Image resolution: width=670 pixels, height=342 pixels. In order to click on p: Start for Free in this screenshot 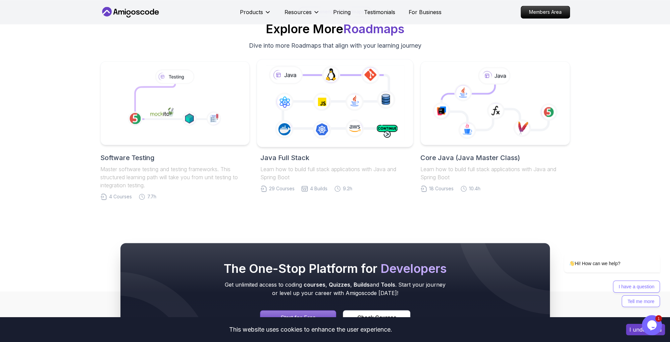, I will do `click(298, 317)`.